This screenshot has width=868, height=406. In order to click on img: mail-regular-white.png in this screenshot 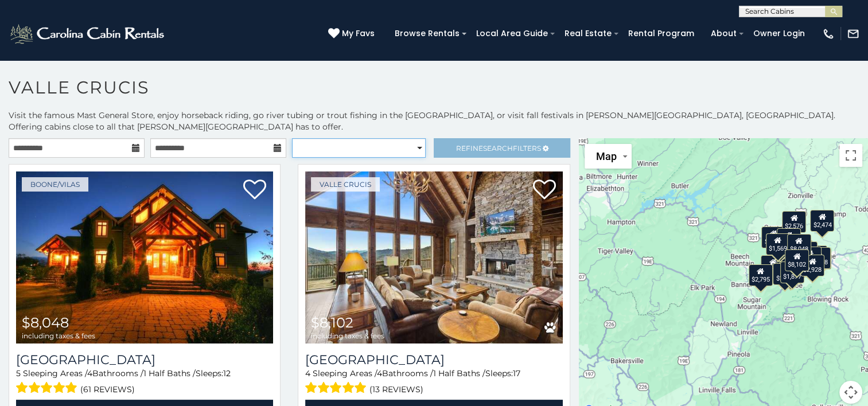, I will do `click(853, 34)`.